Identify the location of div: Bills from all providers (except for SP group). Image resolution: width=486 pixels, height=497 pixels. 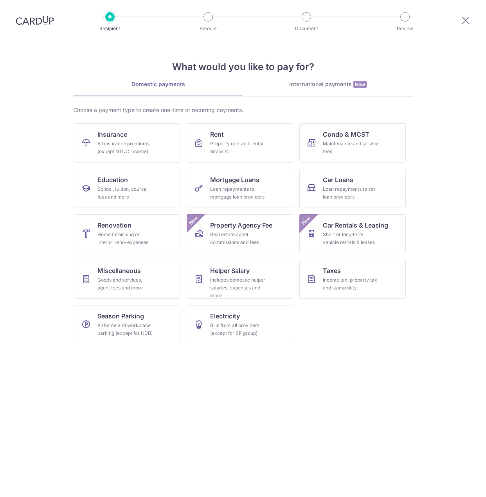
(239, 329).